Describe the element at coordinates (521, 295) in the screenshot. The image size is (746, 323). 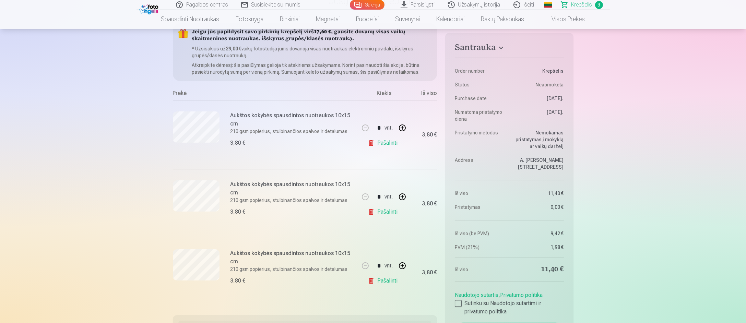
I see `a: Privatumo politika` at that location.